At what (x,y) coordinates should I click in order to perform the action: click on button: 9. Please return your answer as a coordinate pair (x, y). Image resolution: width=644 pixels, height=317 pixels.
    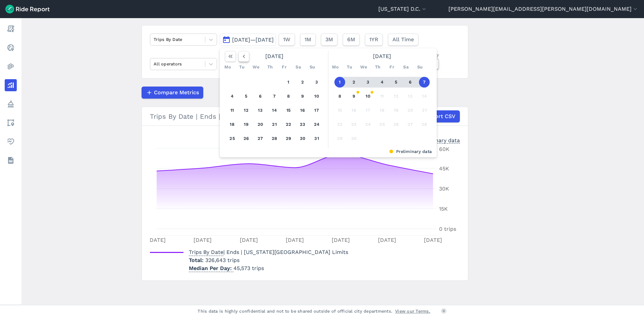
    Looking at the image, I should click on (303, 96).